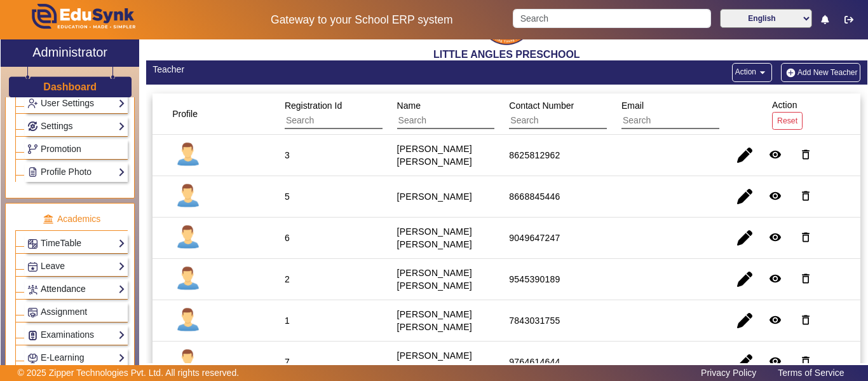 The width and height of the screenshot is (868, 381). Describe the element at coordinates (71, 219) in the screenshot. I see `p: Academics` at that location.